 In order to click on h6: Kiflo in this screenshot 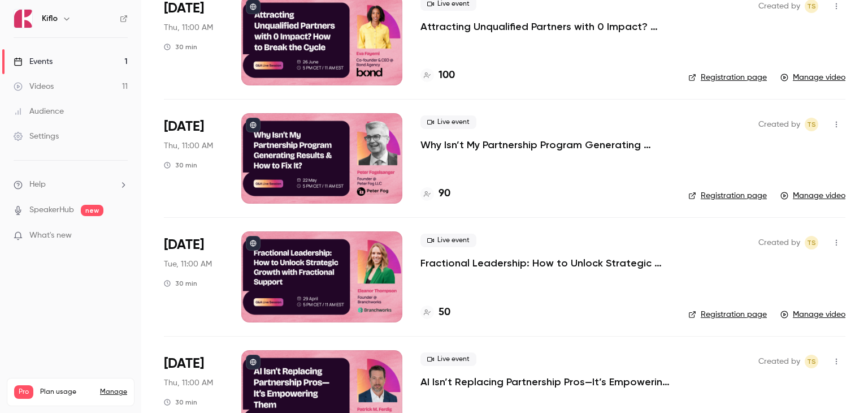, I will do `click(50, 19)`.